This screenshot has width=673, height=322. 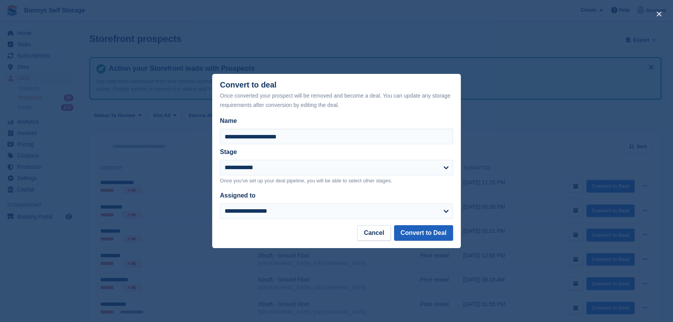 What do you see at coordinates (238, 195) in the screenshot?
I see `label: Assigned to` at bounding box center [238, 195].